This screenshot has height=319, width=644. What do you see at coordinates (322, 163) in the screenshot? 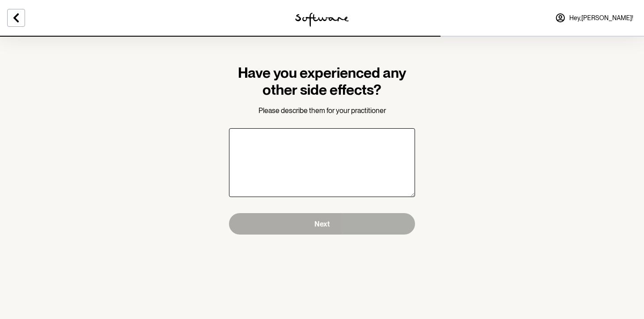
I see `textarea: Have you experienced any other side effects?` at bounding box center [322, 163].